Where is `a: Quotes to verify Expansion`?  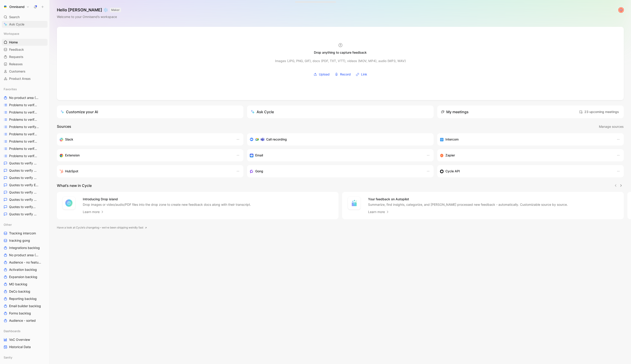 a: Quotes to verify Expansion is located at coordinates (25, 192).